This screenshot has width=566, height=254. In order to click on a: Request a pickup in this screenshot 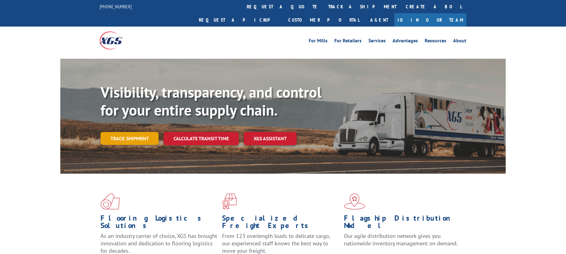, I will do `click(239, 20)`.